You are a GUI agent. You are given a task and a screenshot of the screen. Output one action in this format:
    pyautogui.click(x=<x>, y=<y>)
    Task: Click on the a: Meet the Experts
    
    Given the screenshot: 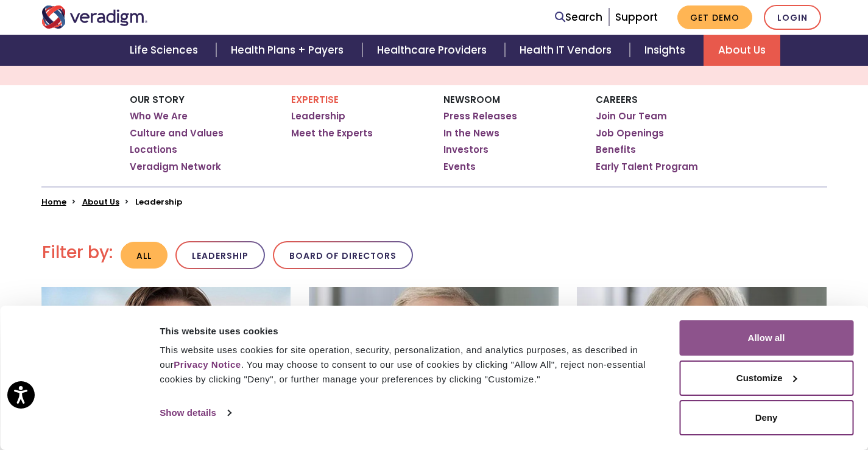 What is the action you would take?
    pyautogui.click(x=332, y=134)
    